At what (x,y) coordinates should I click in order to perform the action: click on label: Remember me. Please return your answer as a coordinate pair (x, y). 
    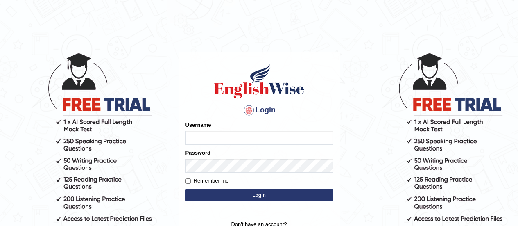
    Looking at the image, I should click on (207, 180).